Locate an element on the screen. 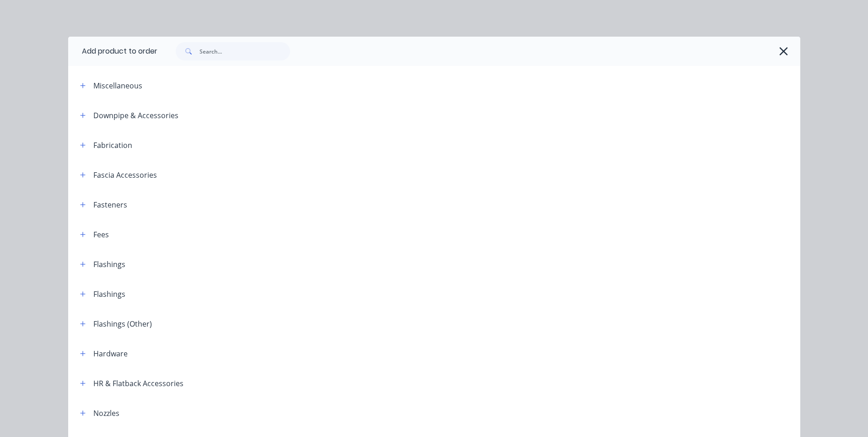  div: Add product to order is located at coordinates (113, 51).